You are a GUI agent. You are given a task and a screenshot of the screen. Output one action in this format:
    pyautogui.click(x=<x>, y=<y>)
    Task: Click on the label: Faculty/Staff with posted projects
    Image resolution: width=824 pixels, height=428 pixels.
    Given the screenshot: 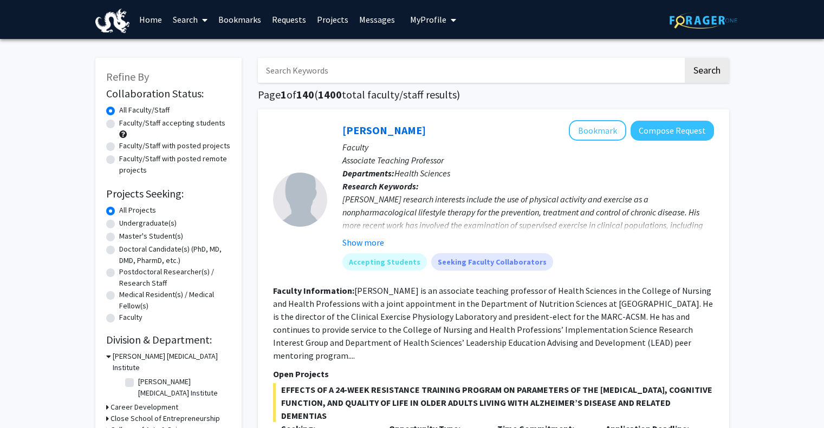 What is the action you would take?
    pyautogui.click(x=174, y=146)
    